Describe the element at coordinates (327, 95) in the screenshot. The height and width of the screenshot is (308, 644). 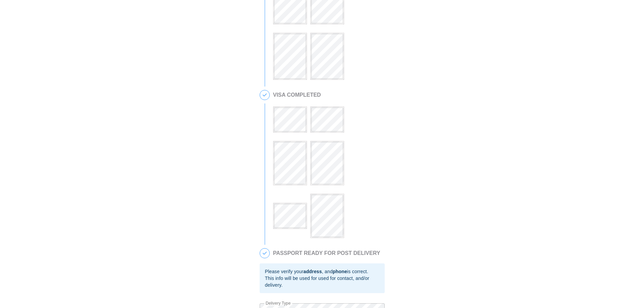
I see `h2: VISA COMPLETED` at that location.